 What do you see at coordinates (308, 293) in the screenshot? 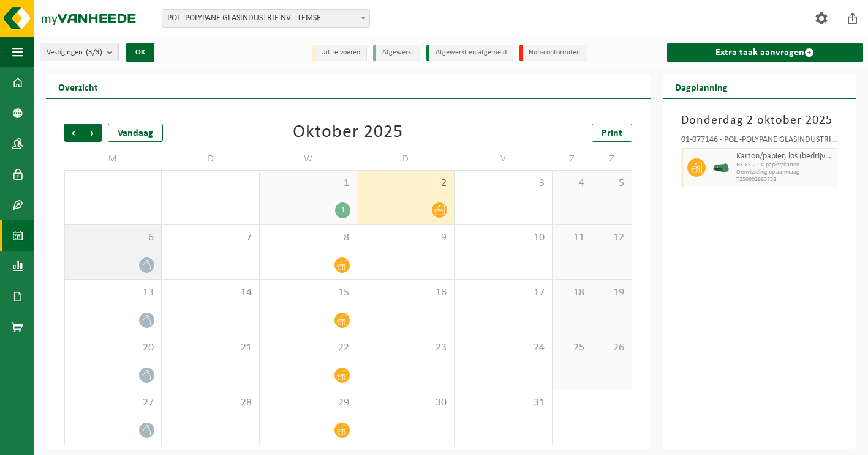
I see `span: 15` at bounding box center [308, 293].